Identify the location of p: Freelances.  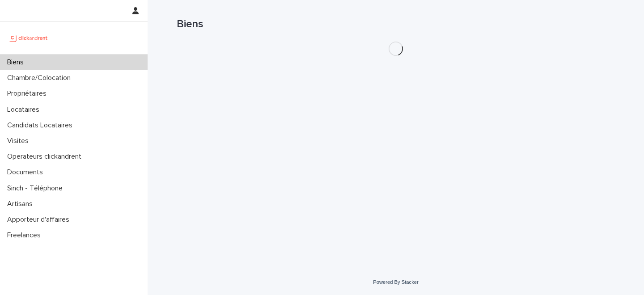
(25, 235).